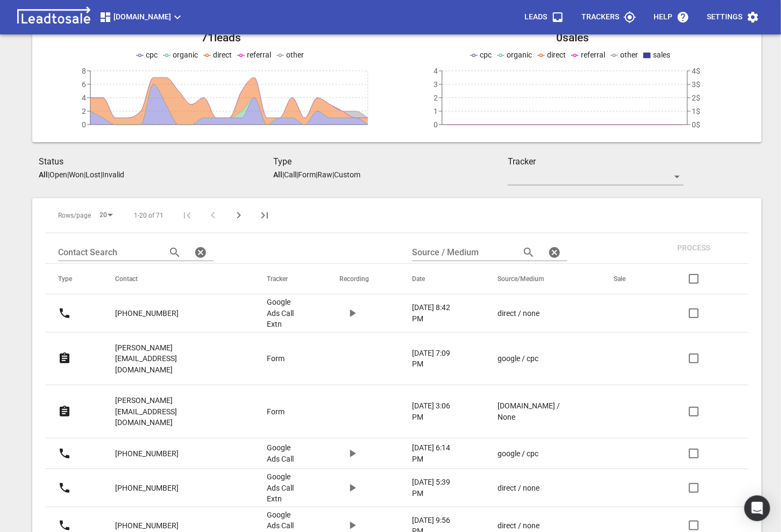 The width and height of the screenshot is (781, 532). I want to click on h3: Tracker, so click(595, 162).